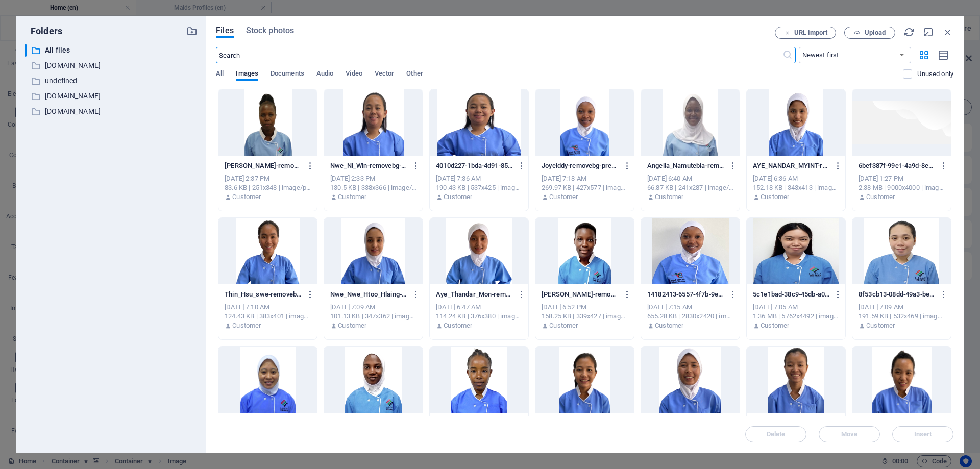 The image size is (980, 469). I want to click on div: 191.59 KB | 532x469 | image/png, so click(901, 316).